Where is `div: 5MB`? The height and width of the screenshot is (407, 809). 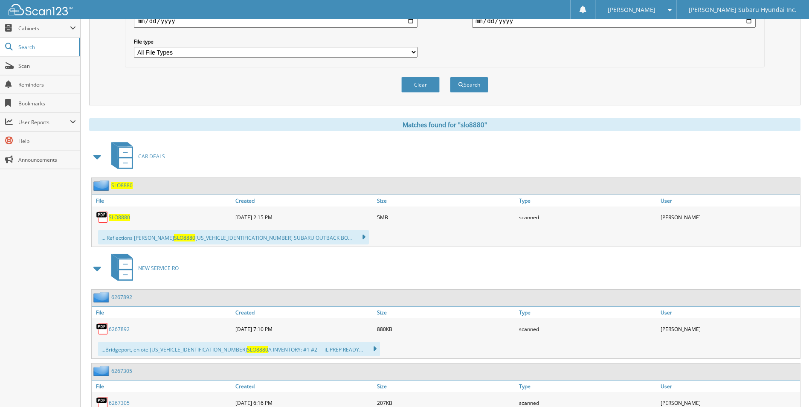 div: 5MB is located at coordinates (446, 217).